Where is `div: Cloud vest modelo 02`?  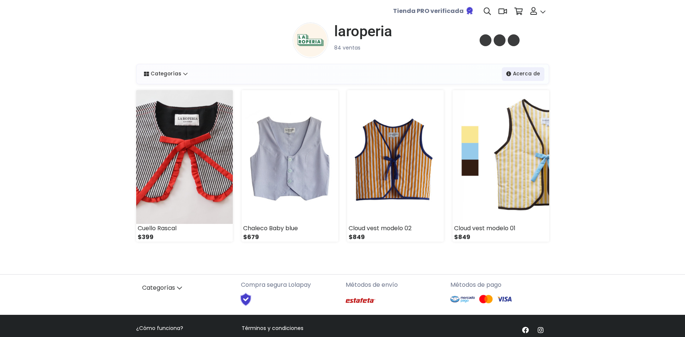
div: Cloud vest modelo 02 is located at coordinates (395, 229).